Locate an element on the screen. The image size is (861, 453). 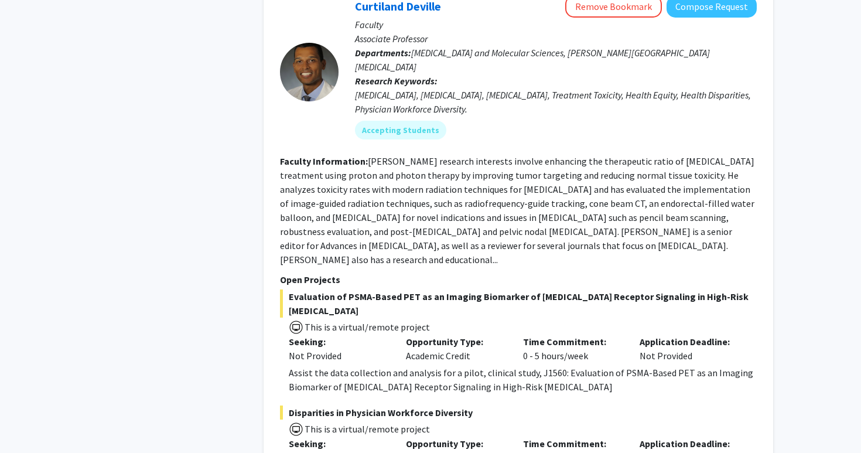
mat-chip: Accepting Students is located at coordinates (401, 130).